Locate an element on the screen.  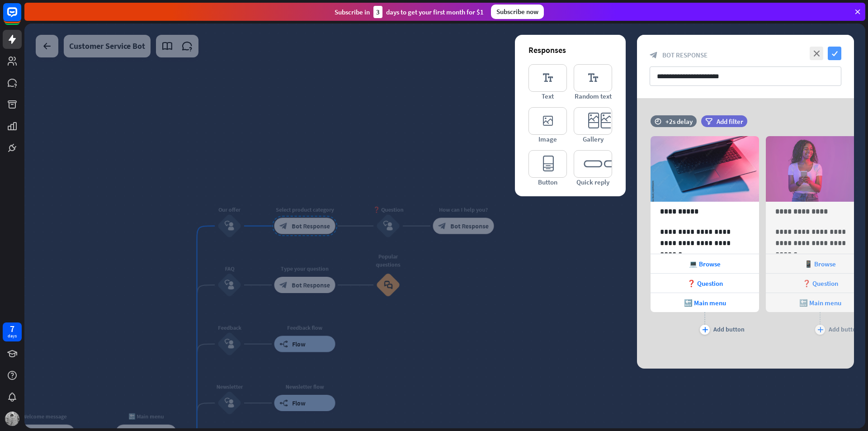
div: Subscribe now is located at coordinates (517, 12).